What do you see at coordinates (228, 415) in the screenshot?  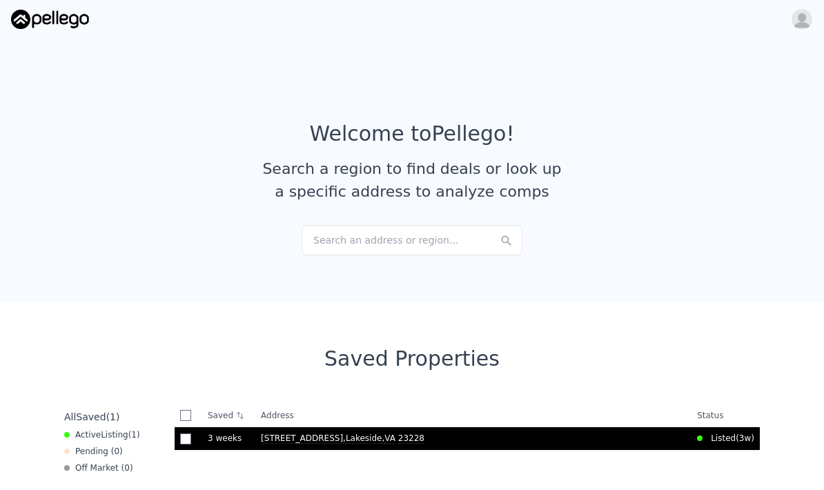 I see `th: Saved` at bounding box center [228, 415].